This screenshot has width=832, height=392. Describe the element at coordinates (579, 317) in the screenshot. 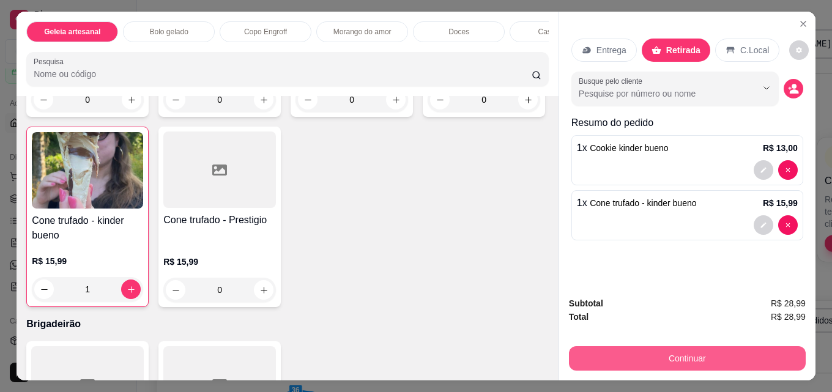

I see `strong: Total` at that location.